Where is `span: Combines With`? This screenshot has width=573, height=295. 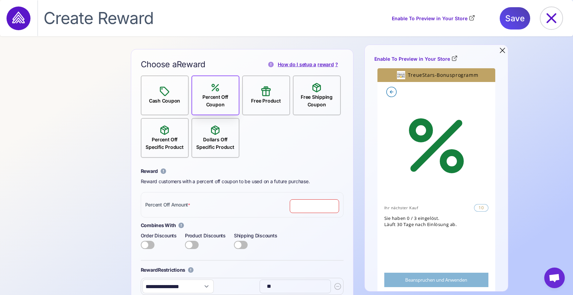
span: Combines With is located at coordinates (158, 225).